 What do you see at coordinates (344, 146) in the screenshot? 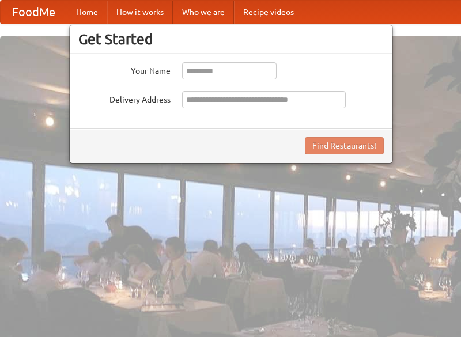
I see `button: Find Restaurants!` at bounding box center [344, 146].